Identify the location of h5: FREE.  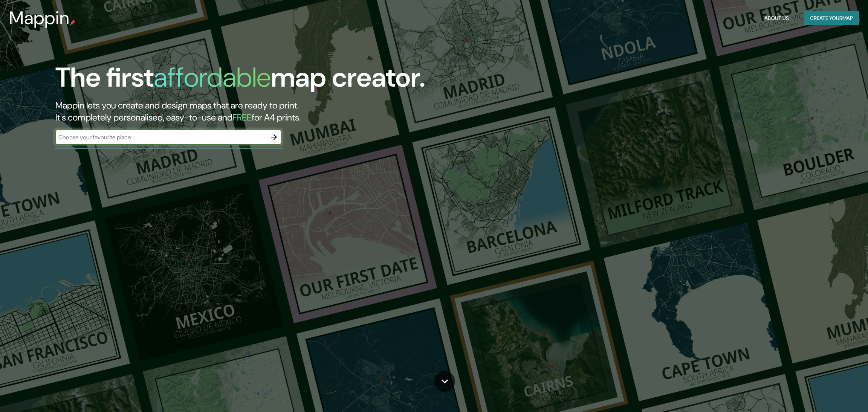
(242, 118).